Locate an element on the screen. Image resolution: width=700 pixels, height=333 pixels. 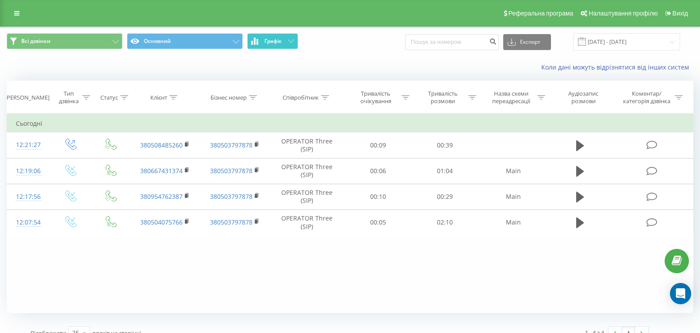
span: Всі дзвінки is located at coordinates (36, 41).